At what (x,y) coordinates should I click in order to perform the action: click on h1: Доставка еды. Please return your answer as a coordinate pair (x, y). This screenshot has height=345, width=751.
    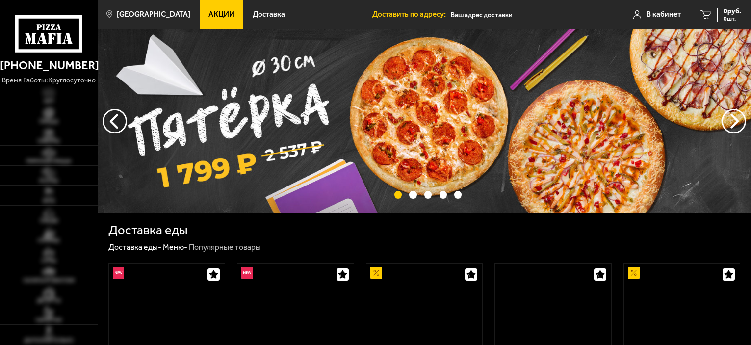
    Looking at the image, I should click on (148, 230).